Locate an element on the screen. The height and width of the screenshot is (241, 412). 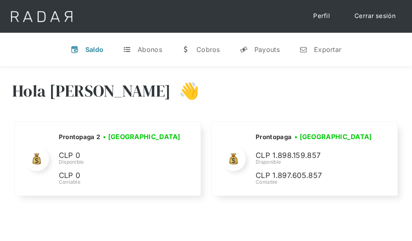
div: Exportar is located at coordinates (328, 49).